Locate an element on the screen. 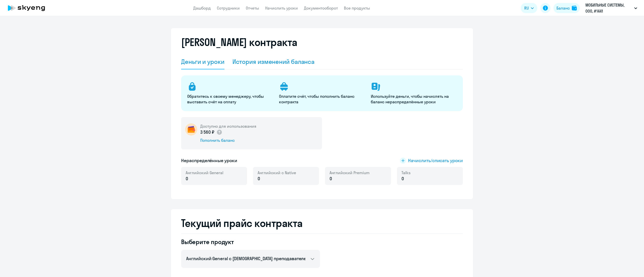 Image resolution: width=644 pixels, height=277 pixels. p: Обратитесь к своему менеджеру, чтобы выставить счёт на оплату is located at coordinates (230, 99).